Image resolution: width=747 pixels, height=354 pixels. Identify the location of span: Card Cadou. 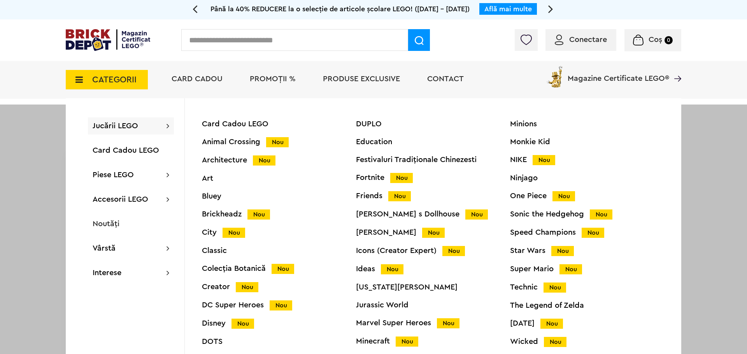
(197, 79).